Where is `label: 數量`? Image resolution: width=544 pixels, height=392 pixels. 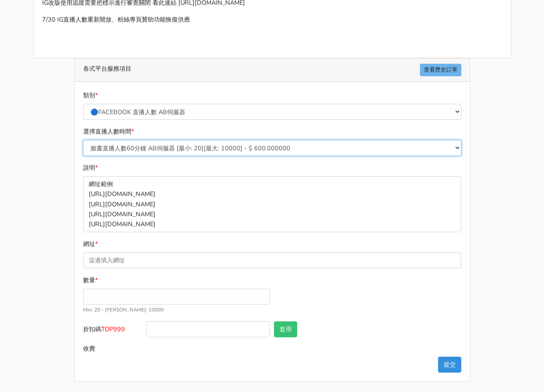 label: 數量 is located at coordinates (90, 280).